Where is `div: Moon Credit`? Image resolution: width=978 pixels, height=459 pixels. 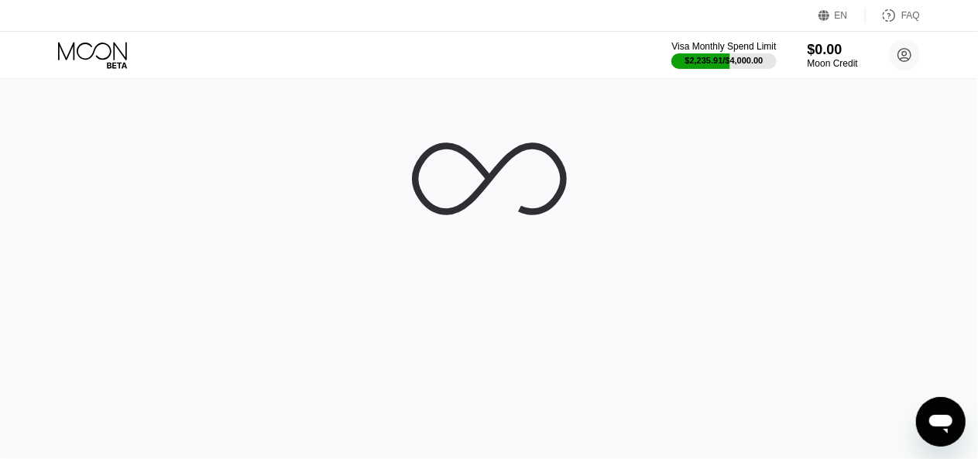
div: Moon Credit is located at coordinates (833, 64).